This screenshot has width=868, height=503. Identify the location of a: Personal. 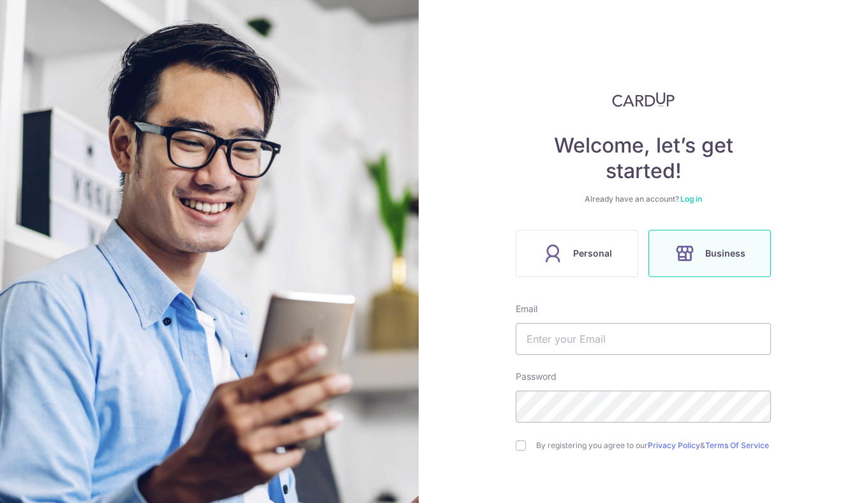
(577, 254).